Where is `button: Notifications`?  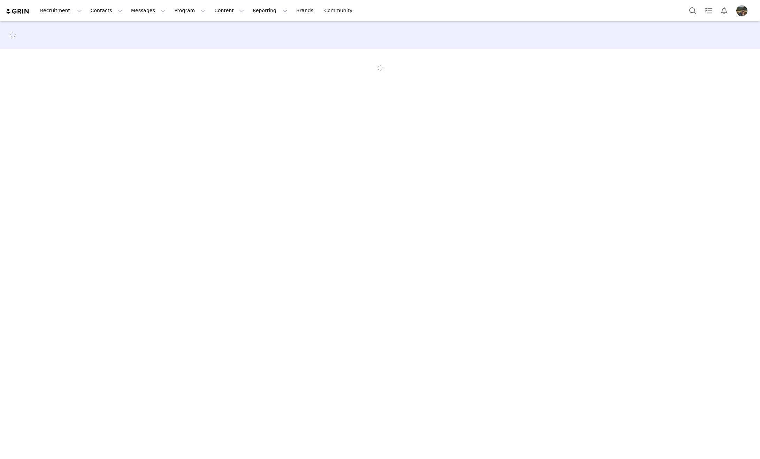 button: Notifications is located at coordinates (724, 10).